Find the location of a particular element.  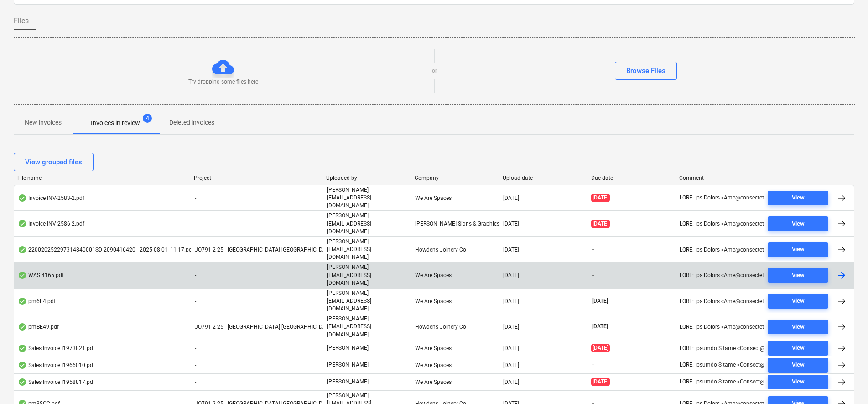

div: Due date is located at coordinates (632, 178).